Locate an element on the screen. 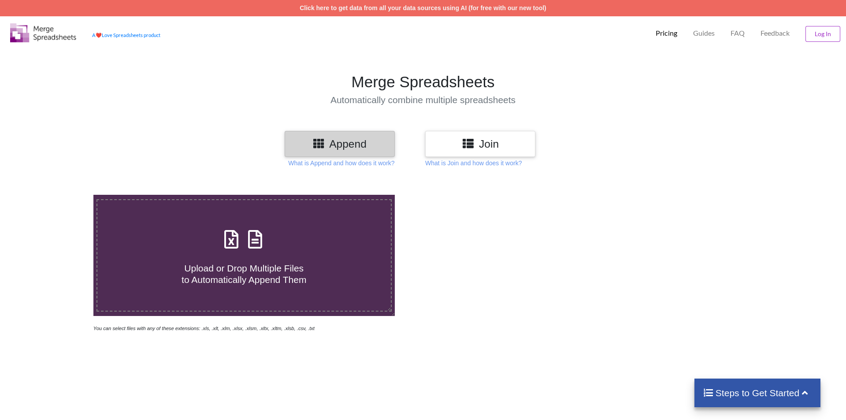  button: Log In is located at coordinates (823, 34).